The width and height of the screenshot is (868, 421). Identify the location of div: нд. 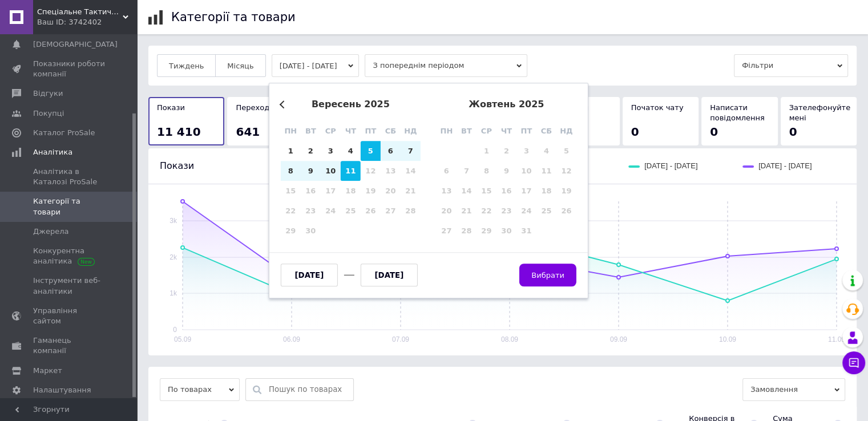
(410, 131).